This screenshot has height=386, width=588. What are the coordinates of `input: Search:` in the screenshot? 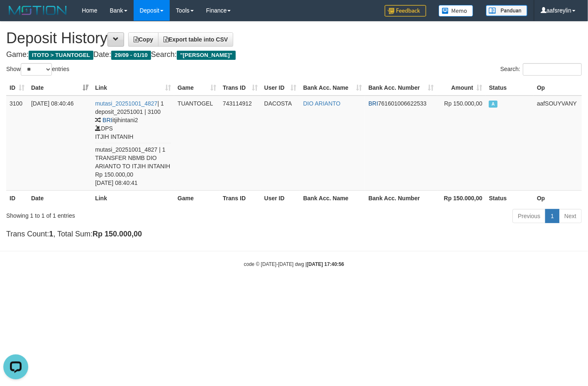 It's located at (552, 70).